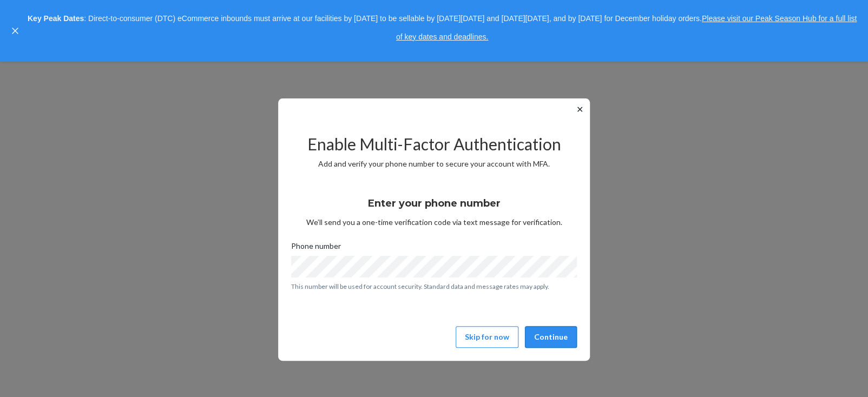 The image size is (868, 397). Describe the element at coordinates (551, 336) in the screenshot. I see `button: Continue` at that location.